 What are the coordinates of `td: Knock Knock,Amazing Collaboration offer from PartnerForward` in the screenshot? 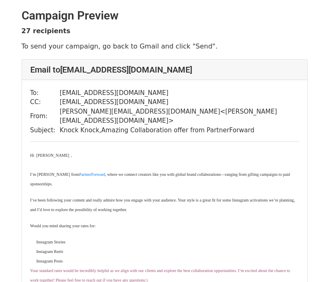 It's located at (179, 130).